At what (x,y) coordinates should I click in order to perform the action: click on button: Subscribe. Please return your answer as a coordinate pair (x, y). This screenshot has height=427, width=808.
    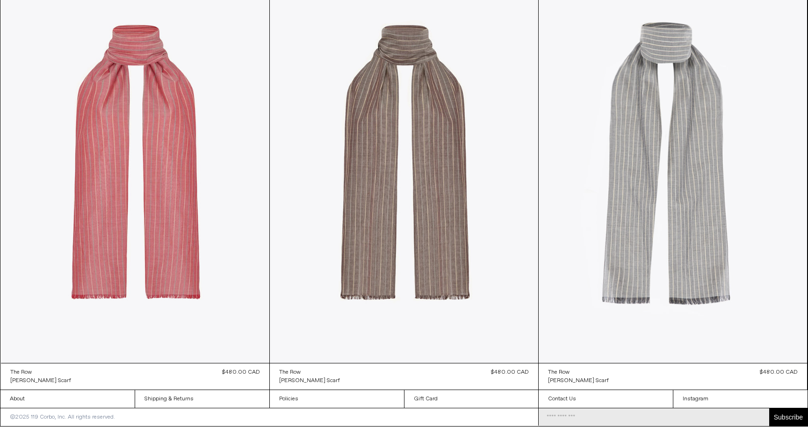
    Looking at the image, I should click on (789, 417).